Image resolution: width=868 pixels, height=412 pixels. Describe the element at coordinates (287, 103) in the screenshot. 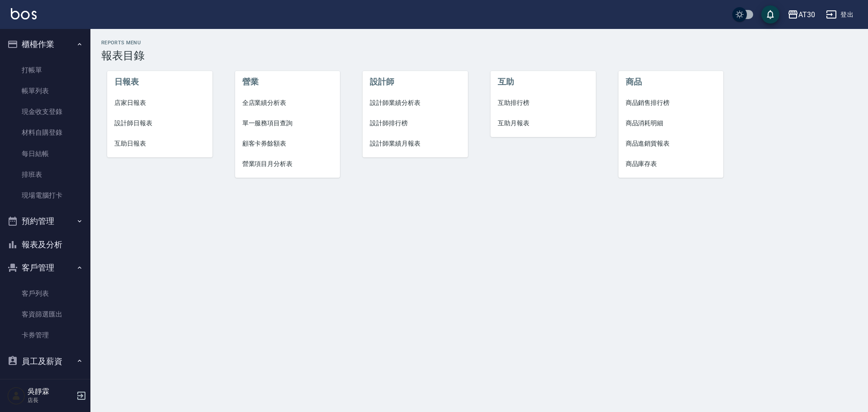

I see `a: 全店業績分析表` at that location.